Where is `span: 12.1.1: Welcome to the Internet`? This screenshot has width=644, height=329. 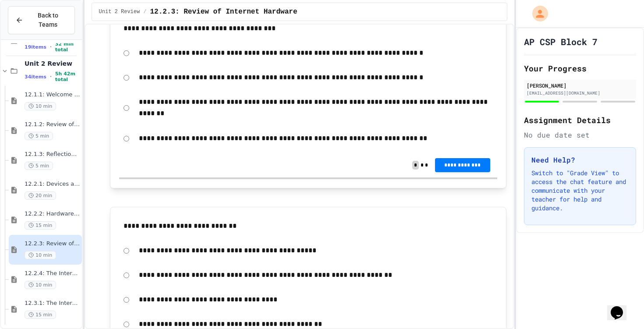
span: 12.1.1: Welcome to the Internet is located at coordinates (52, 95).